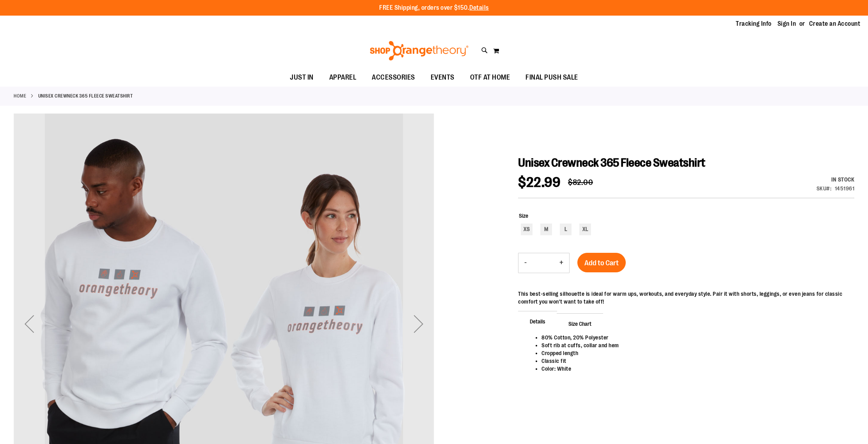 This screenshot has width=868, height=444. I want to click on div: XS, so click(527, 229).